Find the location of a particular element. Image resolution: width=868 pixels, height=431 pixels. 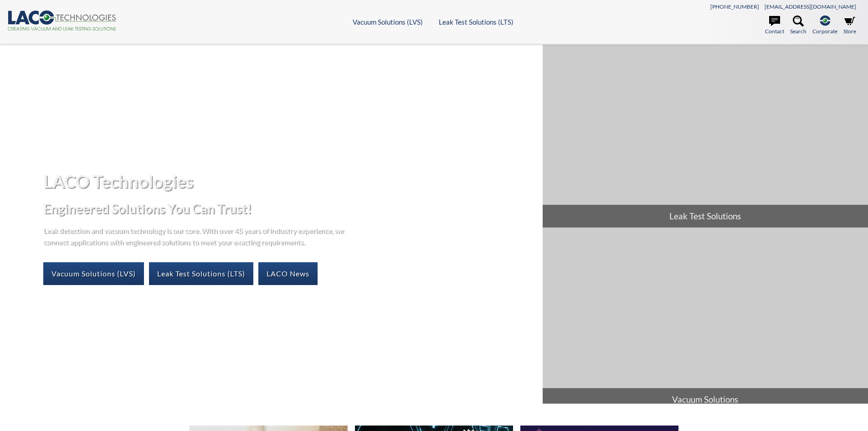

a: Store is located at coordinates (850, 26).